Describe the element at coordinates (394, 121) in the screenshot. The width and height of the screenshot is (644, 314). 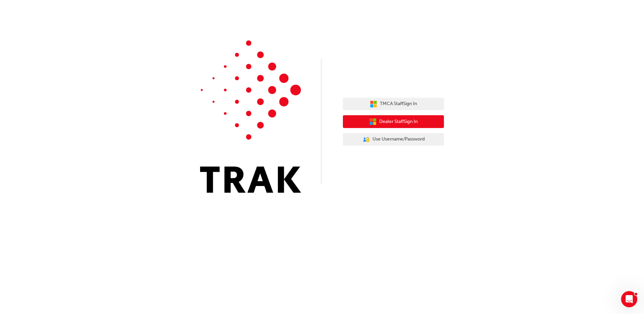
I see `button: Dealer StaffSign In` at that location.